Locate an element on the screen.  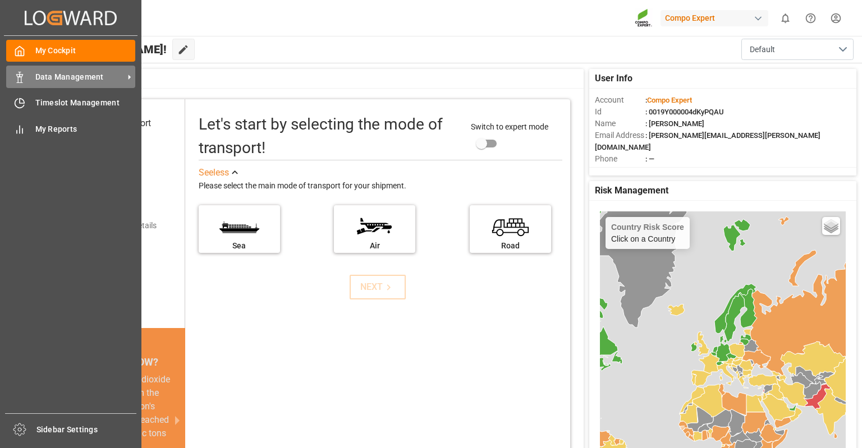
button: Help Center is located at coordinates (810, 18).